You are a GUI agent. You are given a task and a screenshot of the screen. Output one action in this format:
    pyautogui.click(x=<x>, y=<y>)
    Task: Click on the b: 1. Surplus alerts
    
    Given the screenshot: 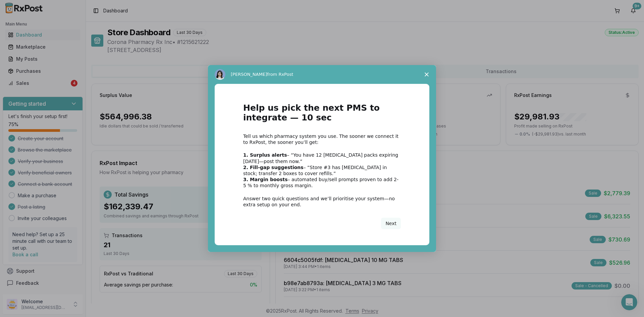 What is the action you would take?
    pyautogui.click(x=265, y=155)
    